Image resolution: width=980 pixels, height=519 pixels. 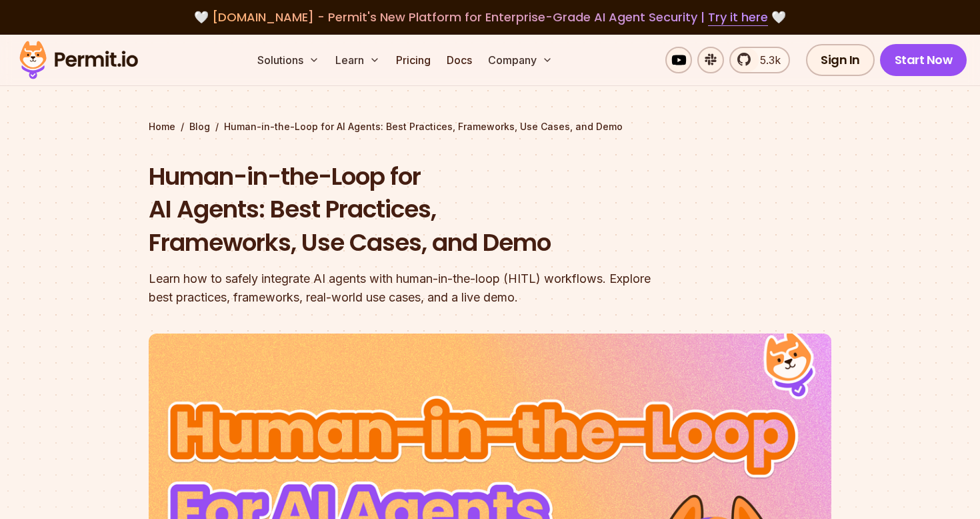 I want to click on h1: Human-in-the-Loop for AI Agents: Best Practices, Frameworks, Use Cases, and Demo, so click(x=405, y=210).